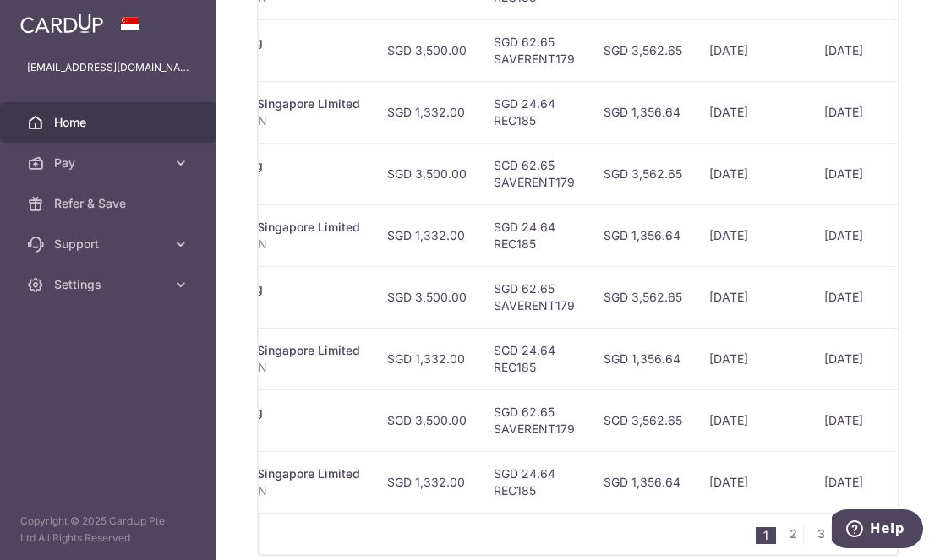  I want to click on span: Settings, so click(110, 285).